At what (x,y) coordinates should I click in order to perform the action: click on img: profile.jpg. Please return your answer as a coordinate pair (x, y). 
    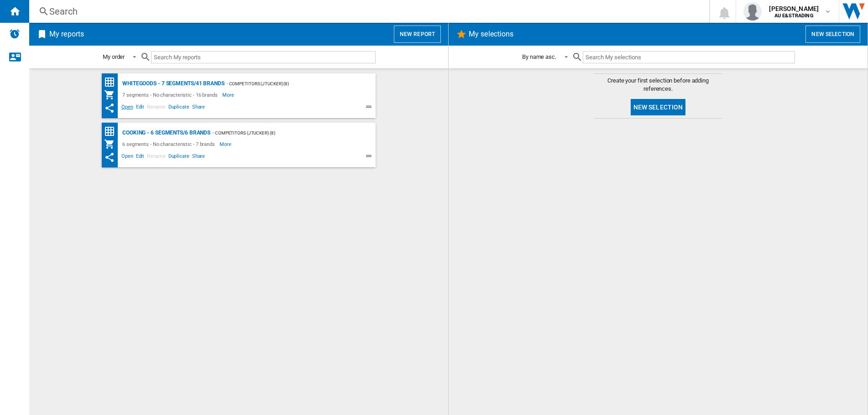
    Looking at the image, I should click on (752, 11).